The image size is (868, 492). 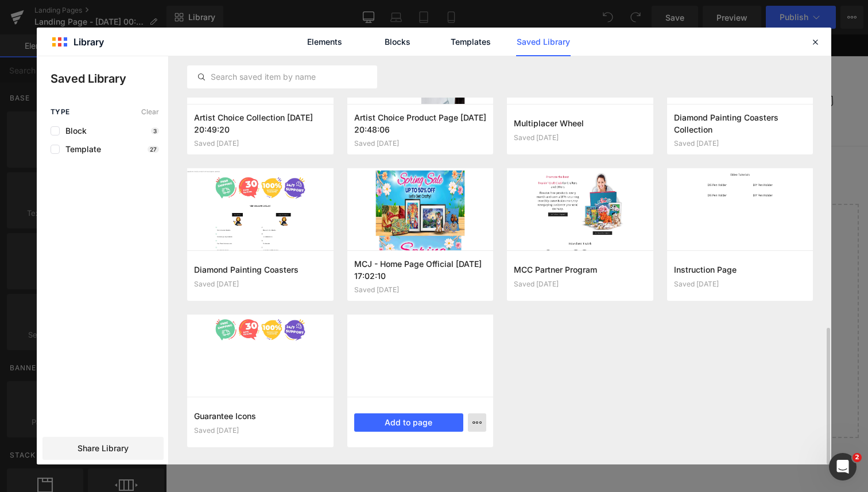 I want to click on button: Add to page, so click(x=409, y=423).